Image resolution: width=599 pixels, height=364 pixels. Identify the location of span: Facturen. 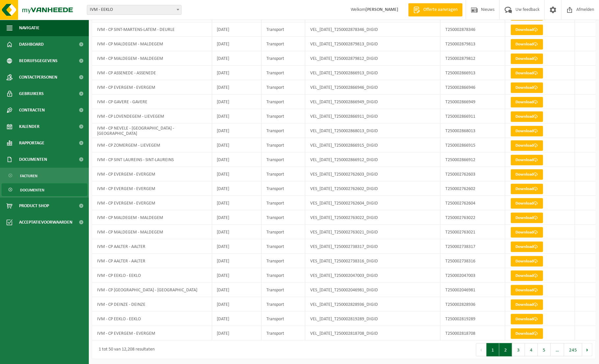
(29, 176).